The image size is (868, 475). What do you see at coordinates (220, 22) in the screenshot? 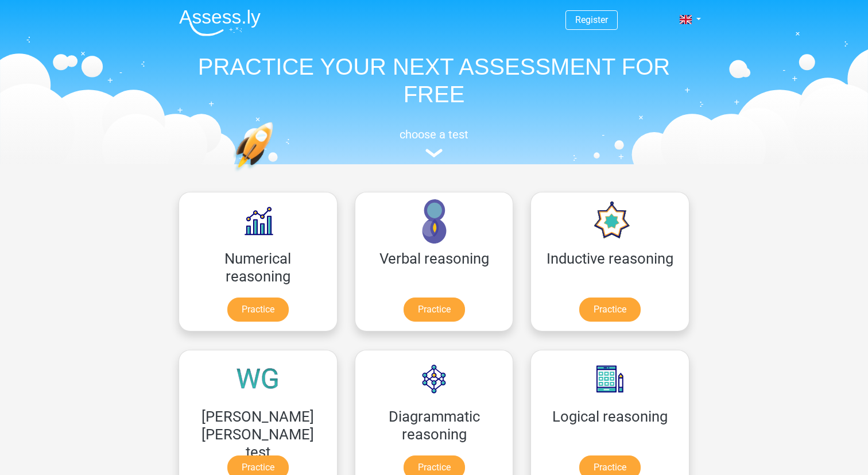
I see `img: Assessly` at bounding box center [220, 22].